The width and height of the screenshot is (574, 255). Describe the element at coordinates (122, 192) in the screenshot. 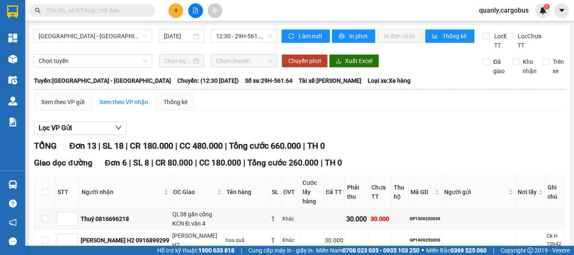

I see `span: Người nhận` at that location.